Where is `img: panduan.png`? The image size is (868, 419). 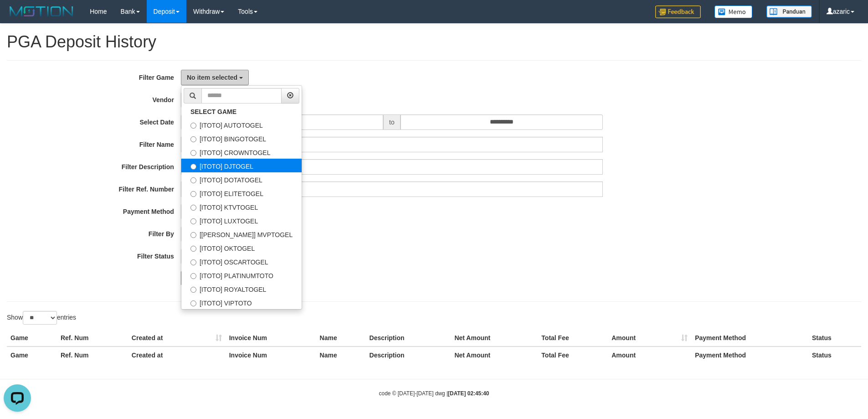 img: panduan.png is located at coordinates (790, 11).